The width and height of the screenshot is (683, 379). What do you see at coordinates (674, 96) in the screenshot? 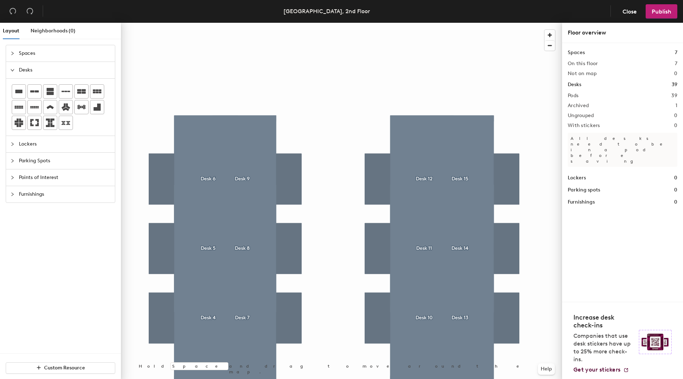
I see `h2: 39` at bounding box center [674, 96].